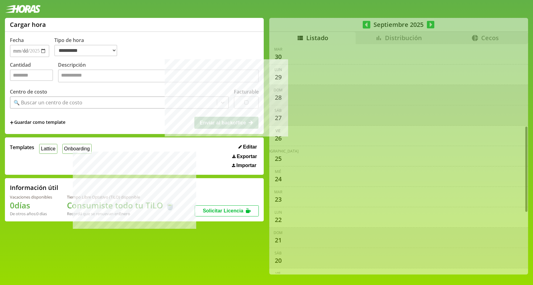  Describe the element at coordinates (246, 92) in the screenshot. I see `label: Facturable` at that location.